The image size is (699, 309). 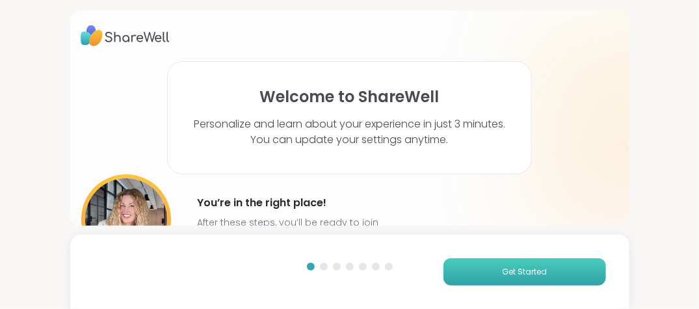 I want to click on img: User image, so click(x=126, y=219).